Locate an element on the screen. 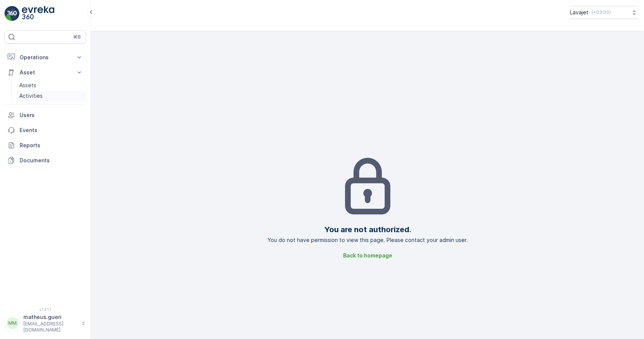 The image size is (644, 339). p: Asset is located at coordinates (45, 72).